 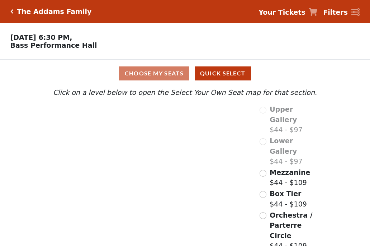 I want to click on p: Click on a level below to open the Select Your Own Seat map for that section., so click(x=185, y=92).